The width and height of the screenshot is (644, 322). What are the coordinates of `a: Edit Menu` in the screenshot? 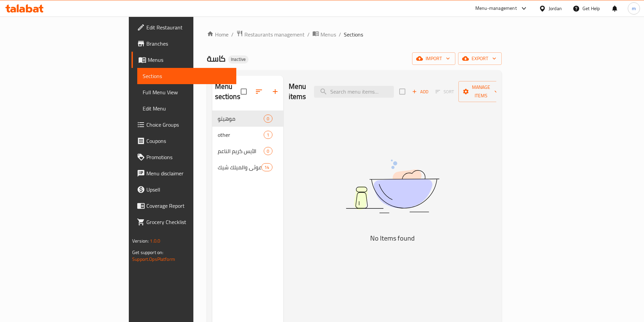 It's located at (187, 108).